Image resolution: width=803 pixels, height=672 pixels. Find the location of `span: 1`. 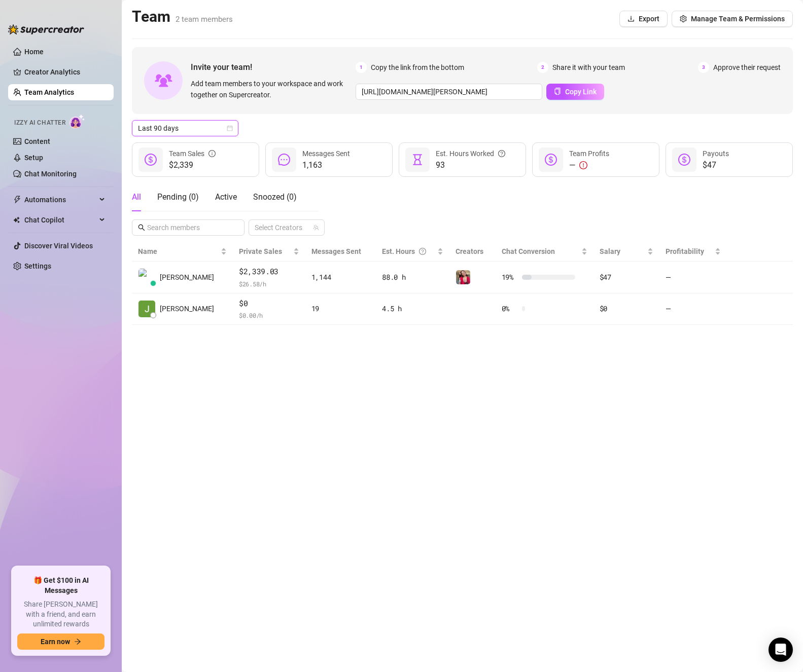

span: 1 is located at coordinates (361, 67).